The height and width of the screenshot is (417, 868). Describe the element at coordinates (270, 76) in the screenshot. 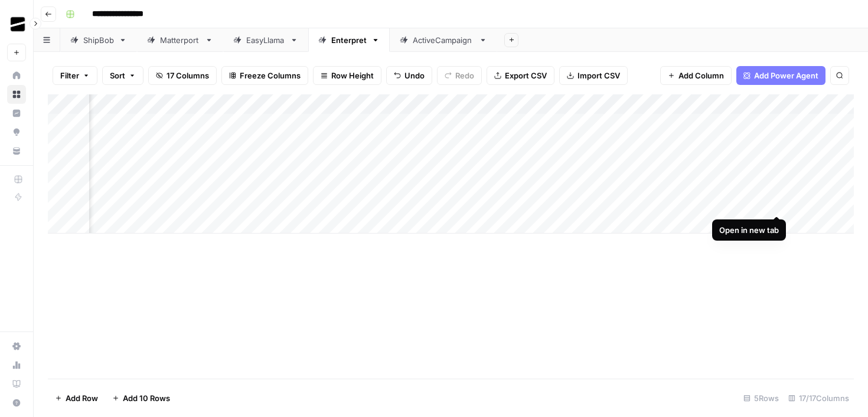

I see `span: Freeze Columns` at that location.